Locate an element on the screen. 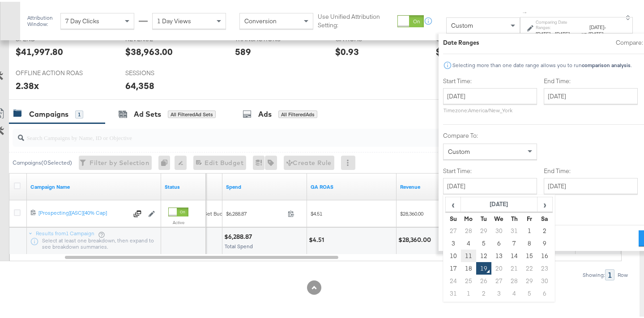  span: $4.51 is located at coordinates (317, 212).